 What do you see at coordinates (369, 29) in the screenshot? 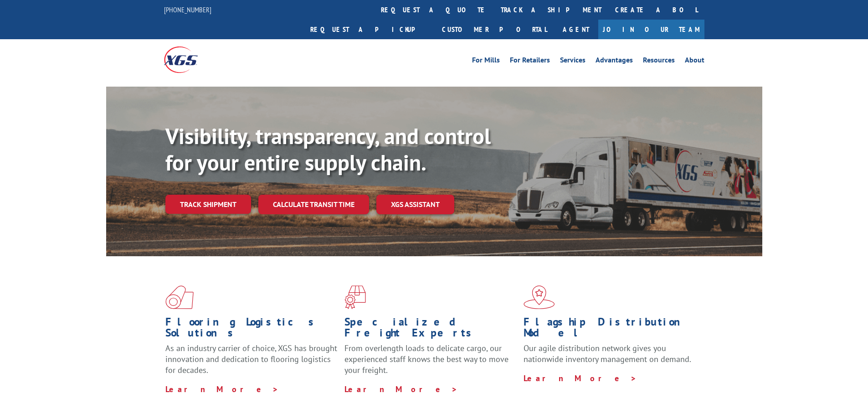
I see `a: Request a pickup` at bounding box center [369, 29].